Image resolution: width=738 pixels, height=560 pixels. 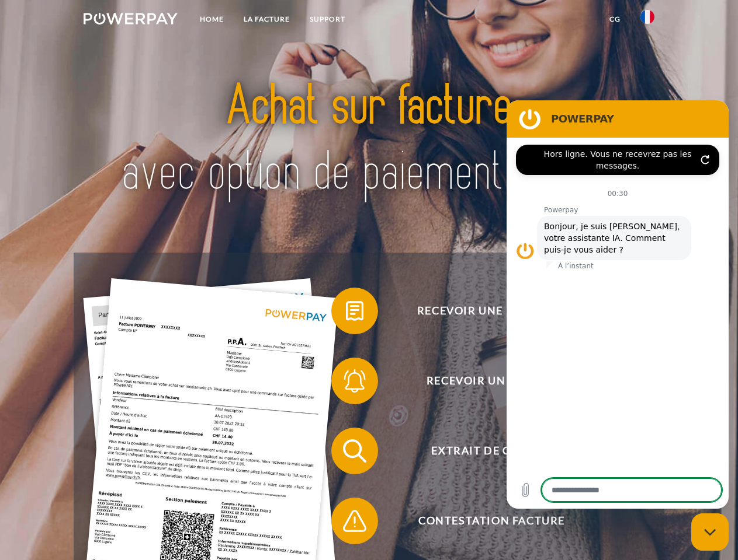 I want to click on button: Actualiser la connexion, so click(x=199, y=60).